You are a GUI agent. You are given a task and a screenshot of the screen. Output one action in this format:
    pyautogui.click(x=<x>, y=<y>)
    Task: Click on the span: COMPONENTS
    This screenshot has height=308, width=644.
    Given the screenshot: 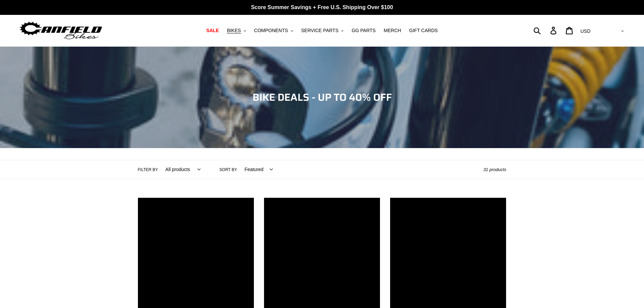 What is the action you would take?
    pyautogui.click(x=271, y=30)
    